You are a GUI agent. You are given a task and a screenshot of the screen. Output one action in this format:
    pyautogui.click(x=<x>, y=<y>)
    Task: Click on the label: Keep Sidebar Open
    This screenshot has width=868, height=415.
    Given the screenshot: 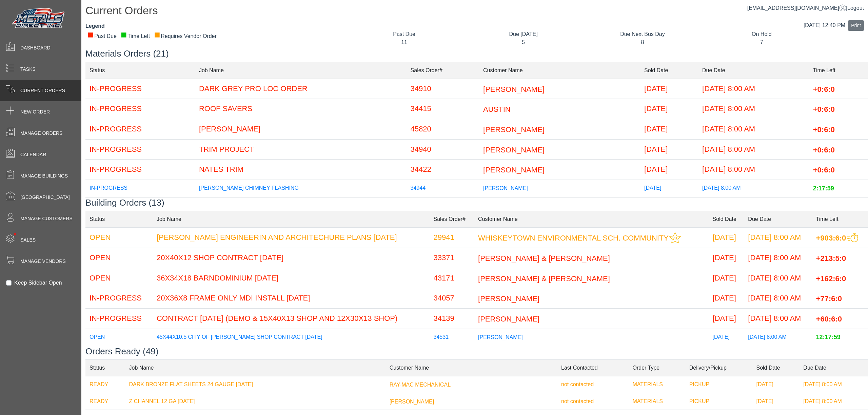 What is the action you would take?
    pyautogui.click(x=38, y=283)
    